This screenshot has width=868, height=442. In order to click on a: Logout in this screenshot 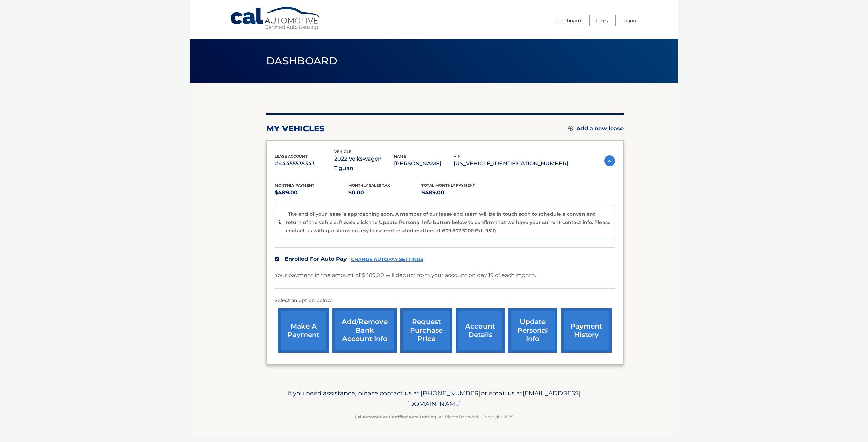, I will do `click(630, 20)`.